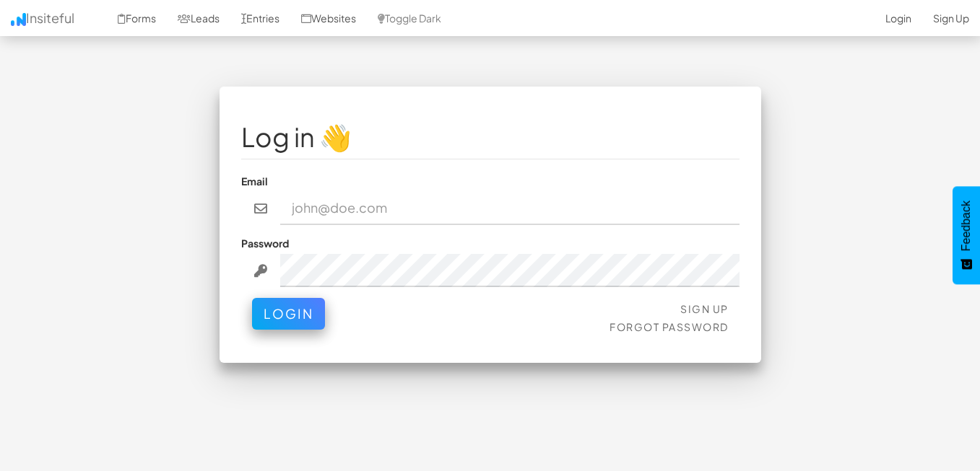 This screenshot has height=471, width=980. What do you see at coordinates (490, 137) in the screenshot?
I see `h1: Log in 👋` at bounding box center [490, 137].